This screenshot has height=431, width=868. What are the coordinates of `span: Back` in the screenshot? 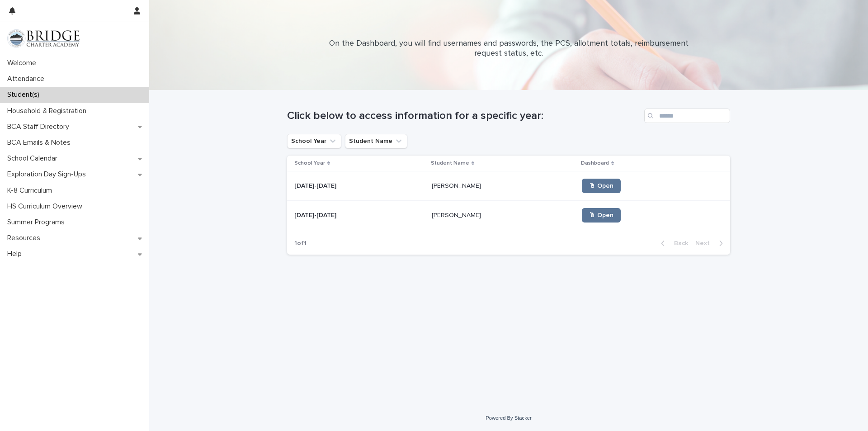 It's located at (678, 244).